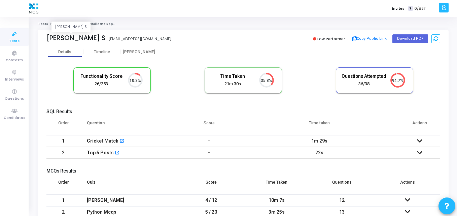 Image resolution: width=457 pixels, height=216 pixels. I want to click on span: Candidates, so click(14, 118).